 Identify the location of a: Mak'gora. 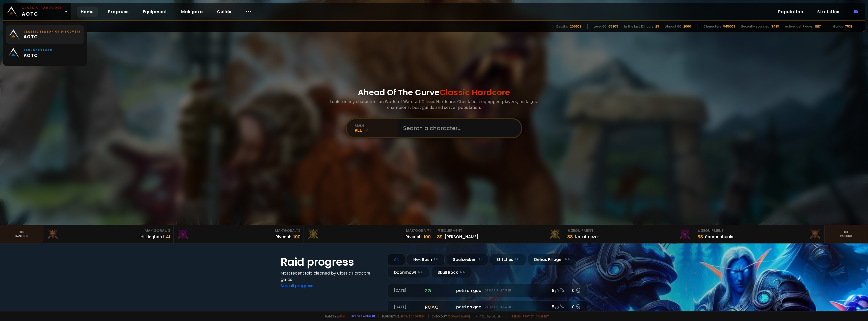
(192, 12).